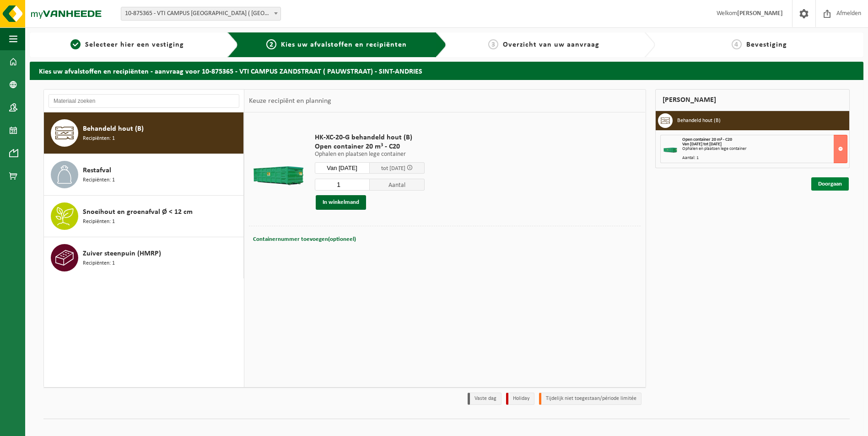 The width and height of the screenshot is (868, 436). I want to click on span: HK-XC-20-G behandeld hout (B), so click(370, 137).